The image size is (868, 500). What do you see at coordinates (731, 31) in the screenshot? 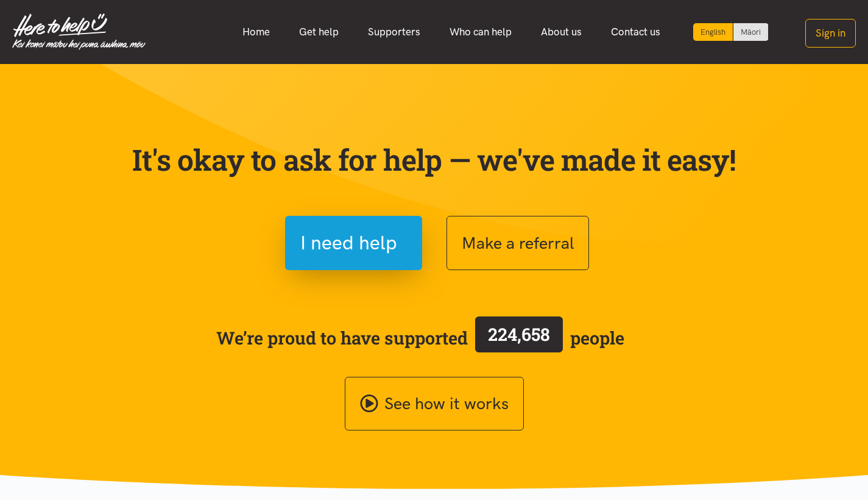
I see `div: Language toggle` at bounding box center [731, 31].